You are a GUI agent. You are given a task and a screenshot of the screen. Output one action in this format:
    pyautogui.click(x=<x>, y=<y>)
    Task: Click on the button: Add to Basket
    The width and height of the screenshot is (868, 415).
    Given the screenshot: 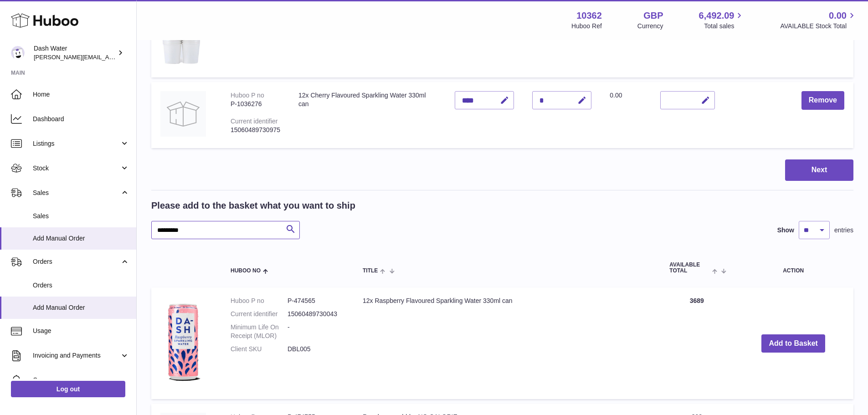 What is the action you would take?
    pyautogui.click(x=793, y=343)
    